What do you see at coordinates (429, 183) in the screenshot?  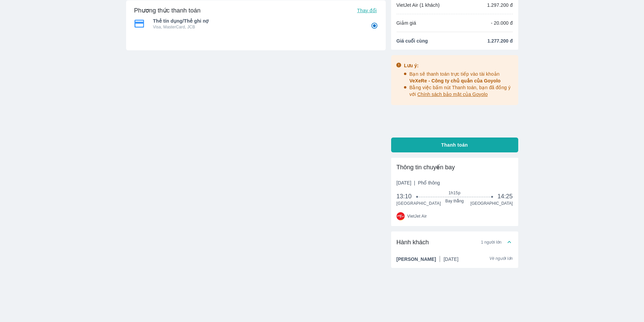 I see `span: Phổ thông` at bounding box center [429, 183].